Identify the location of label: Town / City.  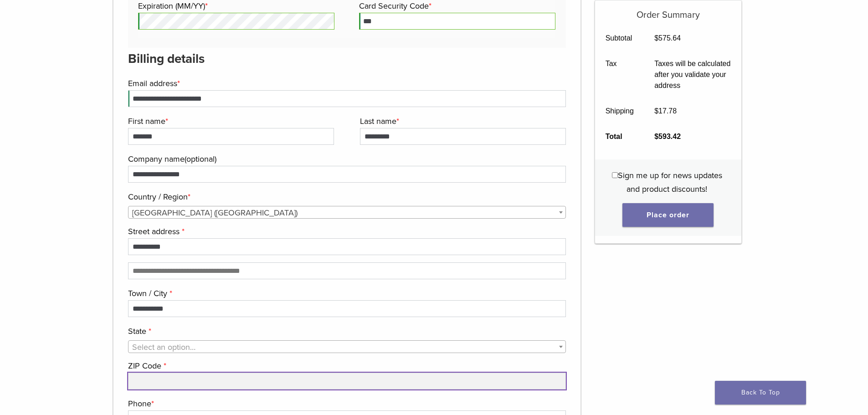
(346, 293).